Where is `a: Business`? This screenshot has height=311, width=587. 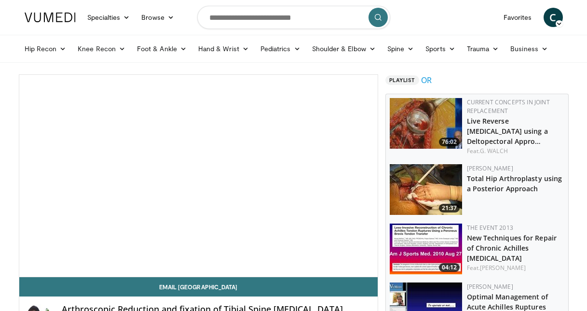
a: Business is located at coordinates (529, 49).